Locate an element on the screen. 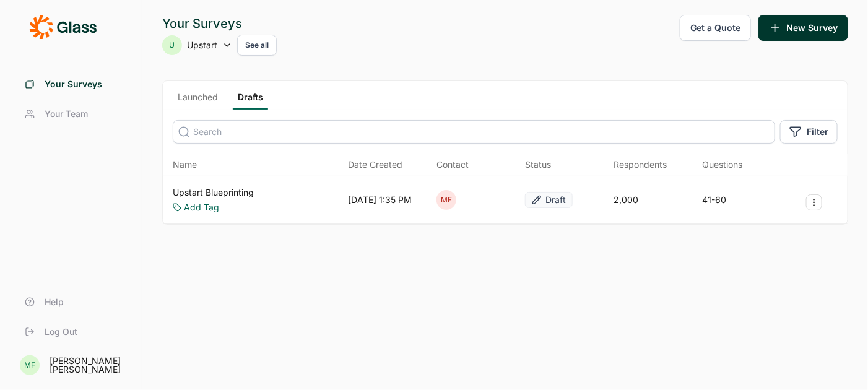  a: Add Tag is located at coordinates (201, 207).